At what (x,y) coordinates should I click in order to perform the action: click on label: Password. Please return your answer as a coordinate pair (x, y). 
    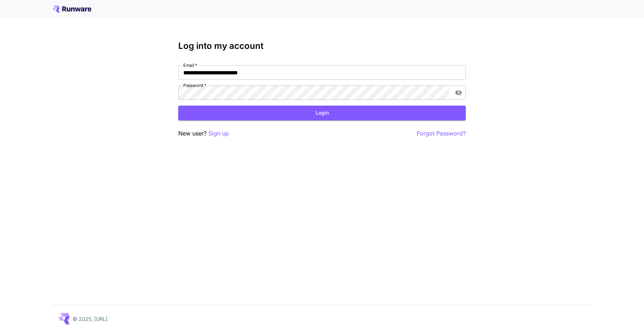
    Looking at the image, I should click on (195, 85).